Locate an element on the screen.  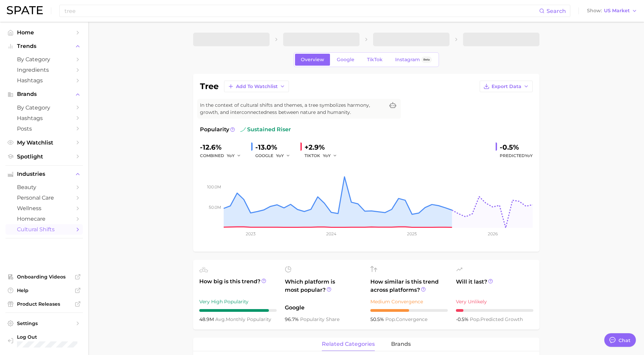
span: Beta is located at coordinates (427, 59).